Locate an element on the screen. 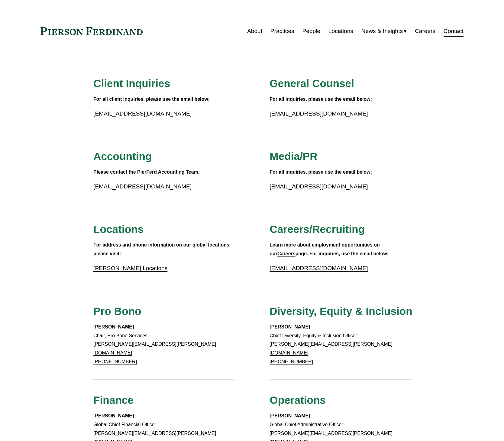 This screenshot has height=441, width=504. a: Locations is located at coordinates (341, 31).